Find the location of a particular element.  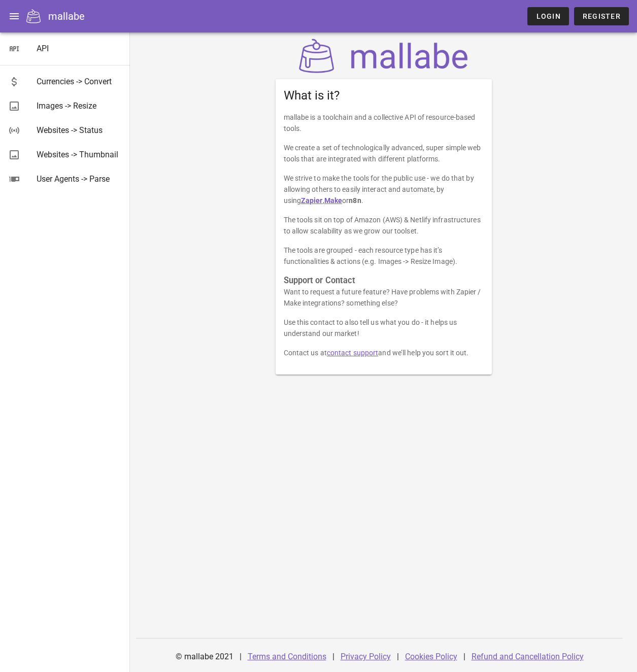

p: We strive to make the tools for the public use - we do that by allowing others to easily interact... is located at coordinates (384, 189).